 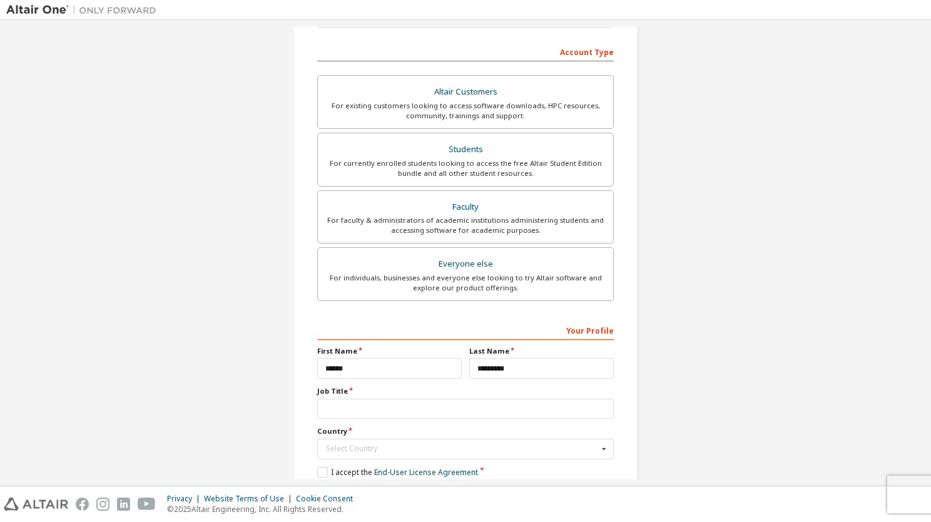 I want to click on img: facebook.svg, so click(x=82, y=504).